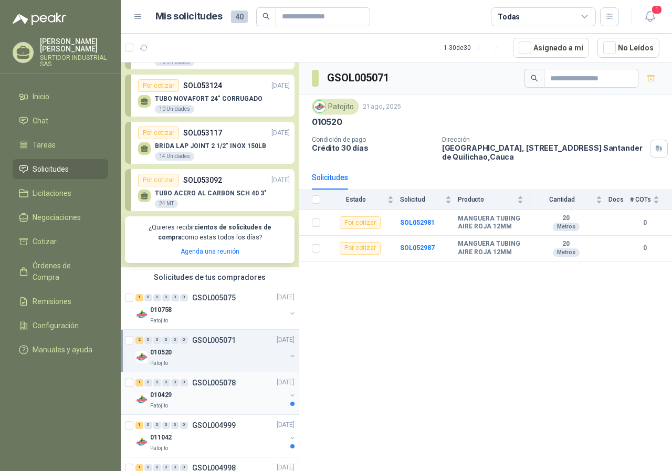 This screenshot has width=672, height=471. Describe the element at coordinates (330, 177) in the screenshot. I see `div: Solicitudes` at that location.